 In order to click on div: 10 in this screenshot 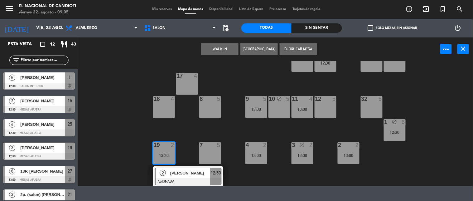, I will do `click(269, 99)`.